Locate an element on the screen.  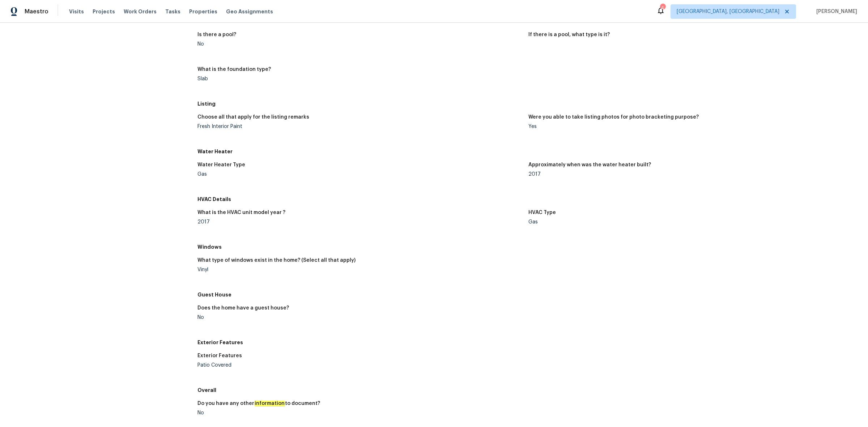
h5: Listing is located at coordinates (528, 104).